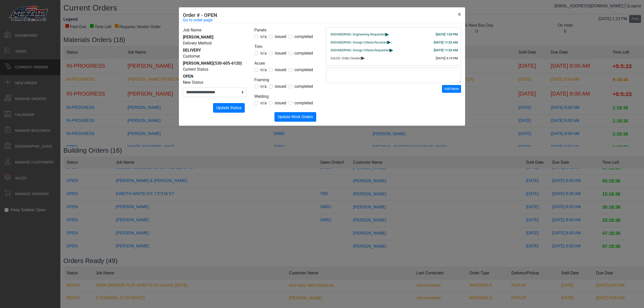 The width and height of the screenshot is (644, 308). Describe the element at coordinates (287, 80) in the screenshot. I see `legend: Framing` at that location.